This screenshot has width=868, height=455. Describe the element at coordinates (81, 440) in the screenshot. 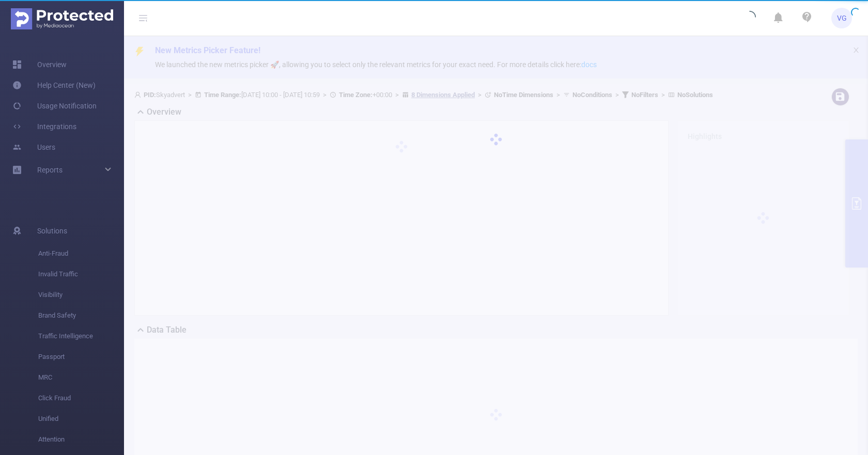

I see `span: Attention` at that location.